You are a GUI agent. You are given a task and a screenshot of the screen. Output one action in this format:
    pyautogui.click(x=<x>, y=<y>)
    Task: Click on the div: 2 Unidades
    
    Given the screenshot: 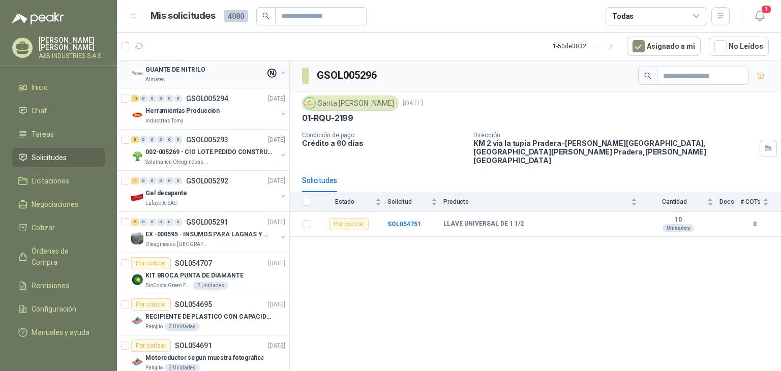 What is the action you would take?
    pyautogui.click(x=211, y=286)
    